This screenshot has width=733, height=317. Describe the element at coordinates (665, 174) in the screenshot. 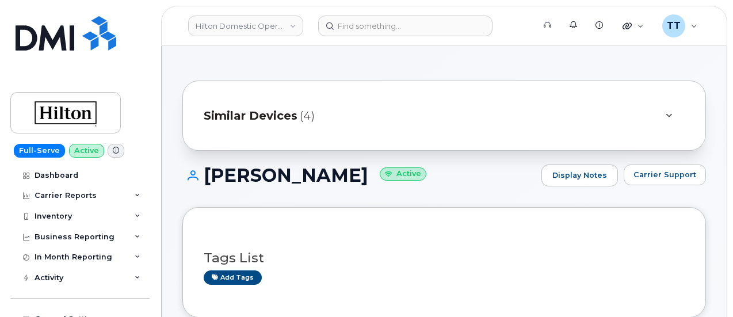

I see `span: Carrier Support` at that location.